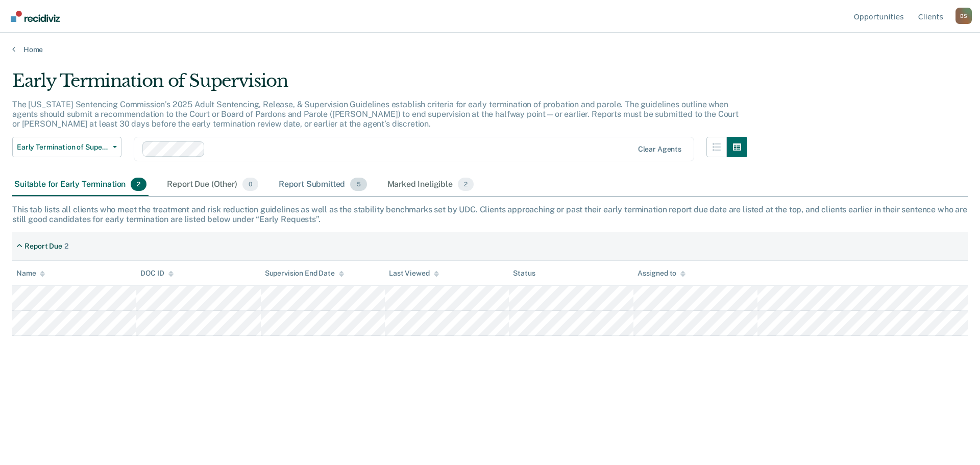 This screenshot has width=980, height=465. What do you see at coordinates (963, 16) in the screenshot?
I see `div: B S` at bounding box center [963, 16].